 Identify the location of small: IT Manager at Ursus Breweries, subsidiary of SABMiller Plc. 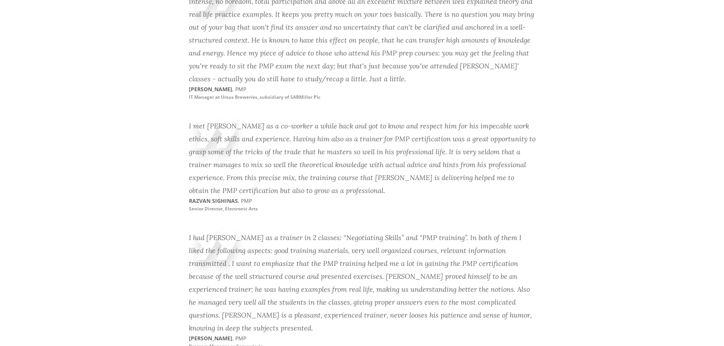
(255, 97).